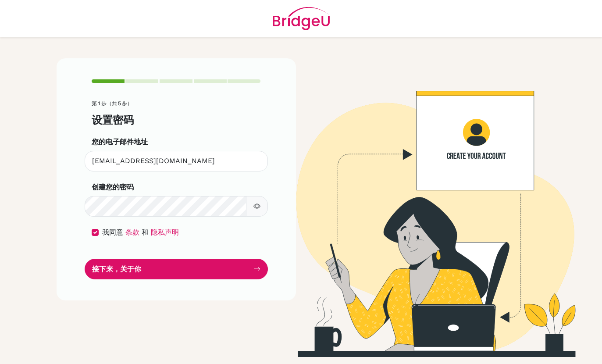 This screenshot has width=602, height=364. I want to click on font: 您的电子邮件地址, so click(120, 142).